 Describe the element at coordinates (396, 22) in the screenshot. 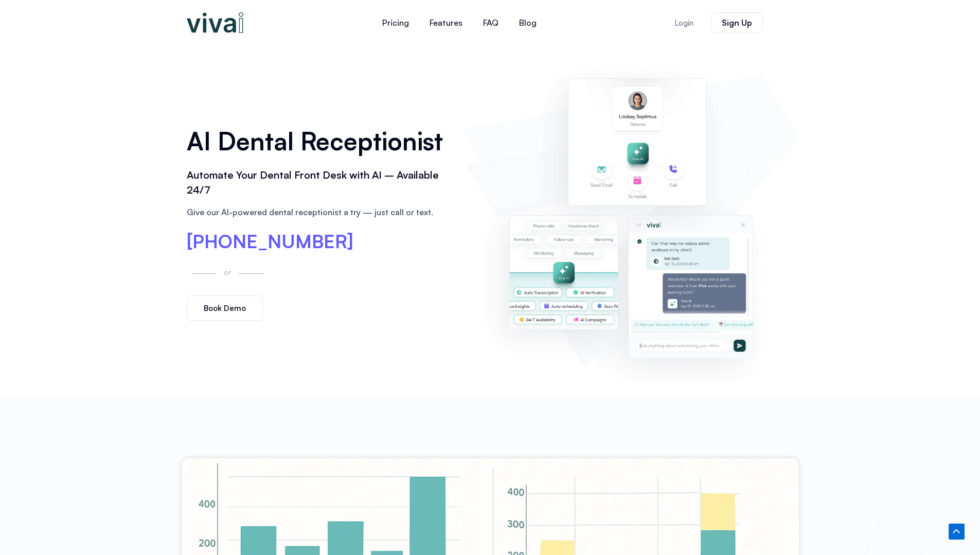

I see `a: Pricing` at that location.